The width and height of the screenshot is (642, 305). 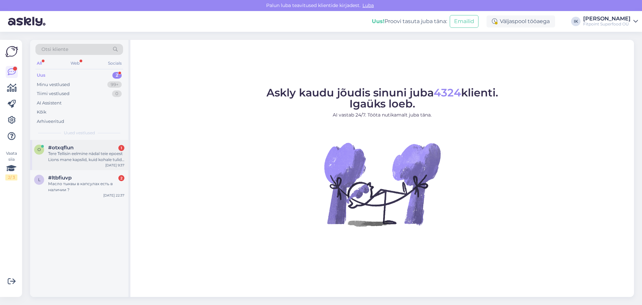 What do you see at coordinates (53, 94) in the screenshot?
I see `div: Tiimi vestlused` at bounding box center [53, 94].